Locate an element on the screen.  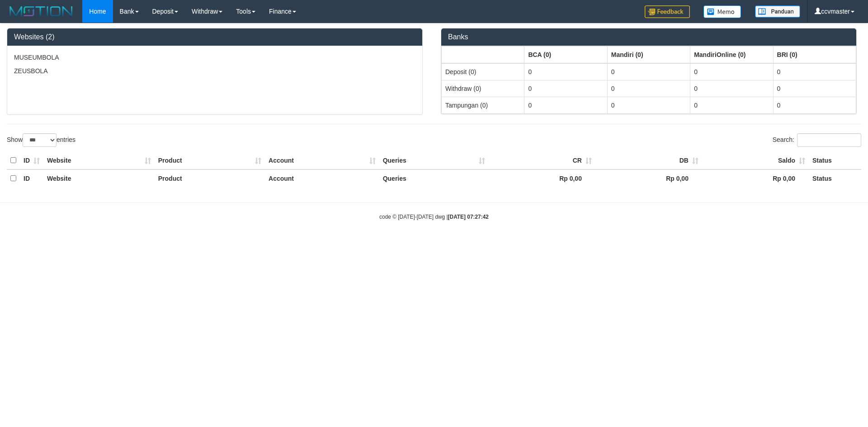
td: Tampungan (0) is located at coordinates (483, 105).